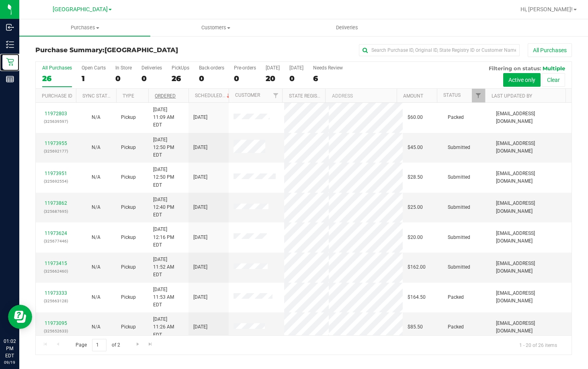 The height and width of the screenshot is (369, 588). Describe the element at coordinates (10, 362) in the screenshot. I see `p: 09/19` at that location.